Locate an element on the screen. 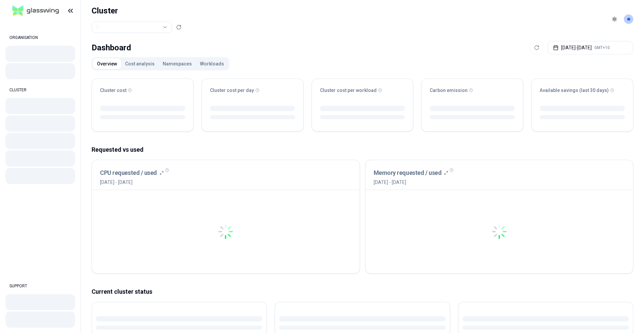 This screenshot has width=644, height=333. button: Namespaces is located at coordinates (177, 64).